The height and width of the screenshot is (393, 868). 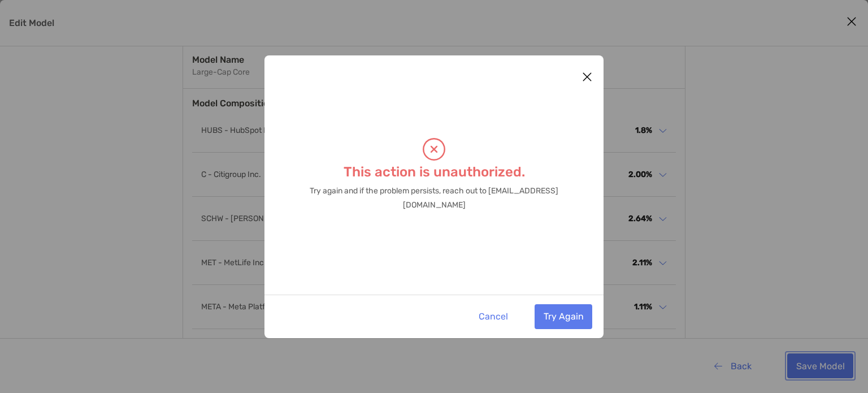 What do you see at coordinates (587, 78) in the screenshot?
I see `button: Close modal` at bounding box center [587, 78].